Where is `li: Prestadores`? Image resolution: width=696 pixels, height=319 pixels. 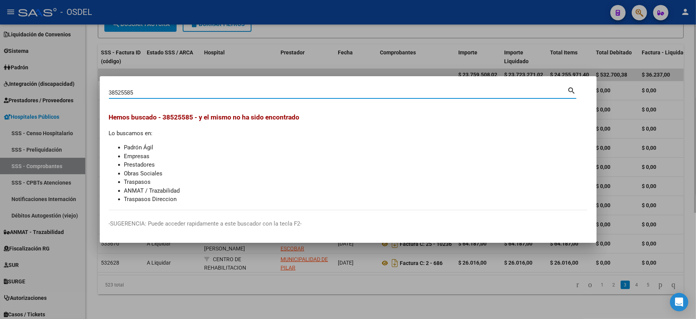
li: Prestadores is located at coordinates (356, 164).